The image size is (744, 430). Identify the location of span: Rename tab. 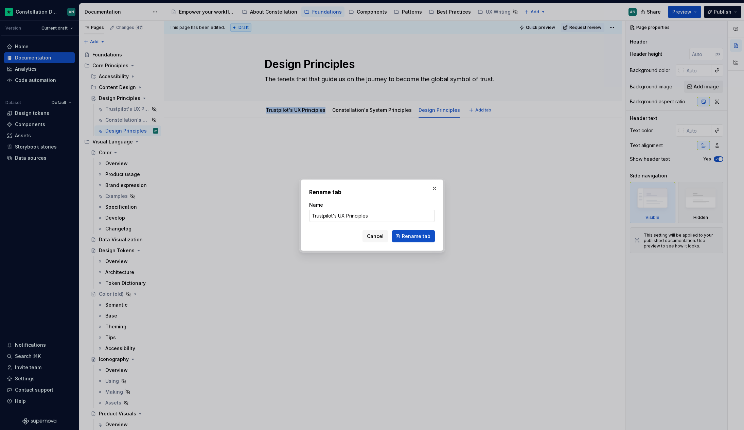
(416, 236).